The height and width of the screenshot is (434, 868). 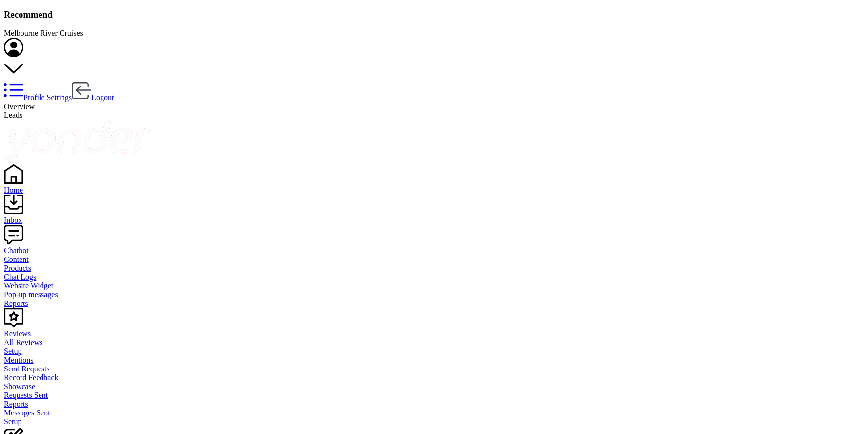 I want to click on div: Mentions, so click(x=434, y=360).